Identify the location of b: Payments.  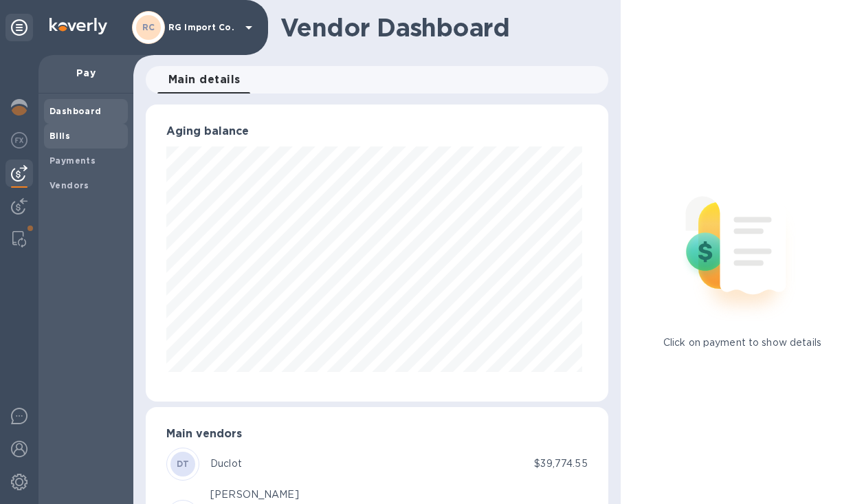
(72, 160).